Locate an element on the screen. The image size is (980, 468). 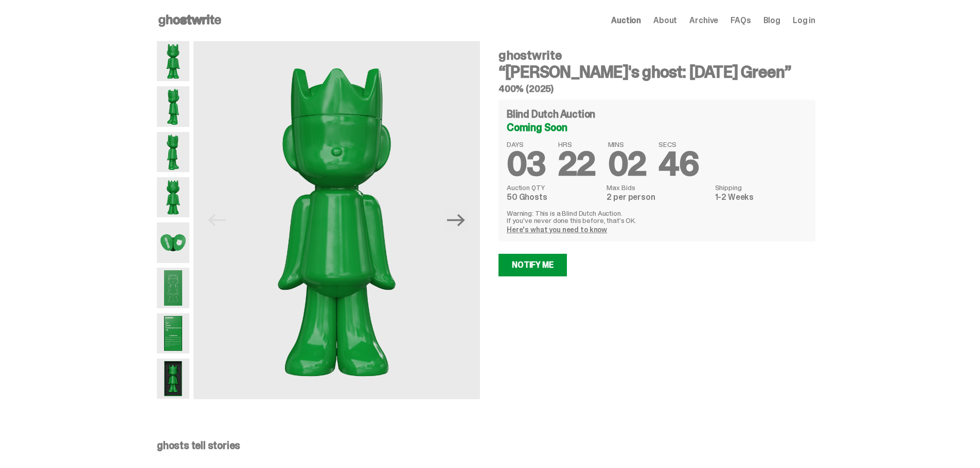
p: Warning: This is a Blind Dutch Auction. If you’ve never done this before, that’s OK. is located at coordinates (657, 217).